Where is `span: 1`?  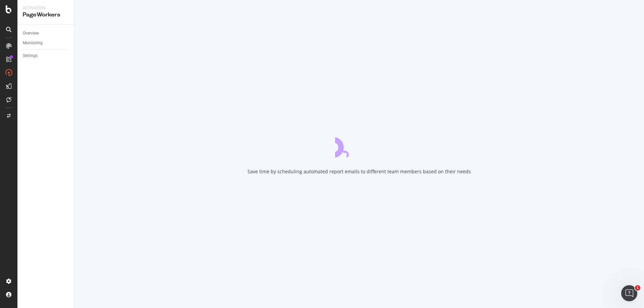
span: 1 is located at coordinates (637, 288).